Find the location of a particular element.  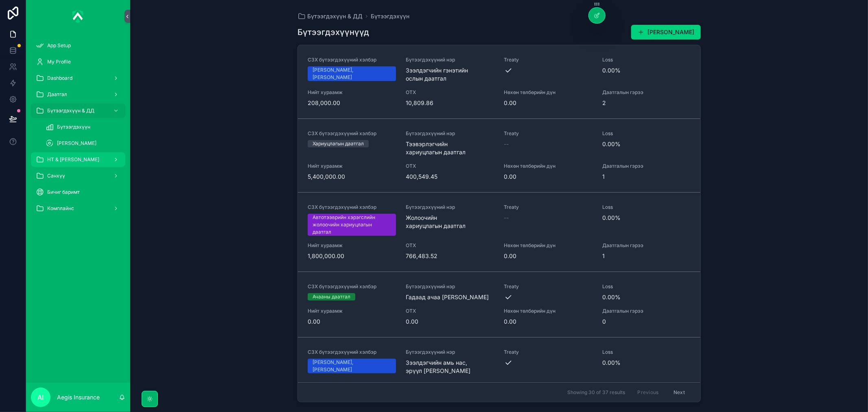

span: 400,549.45 is located at coordinates (450, 177).